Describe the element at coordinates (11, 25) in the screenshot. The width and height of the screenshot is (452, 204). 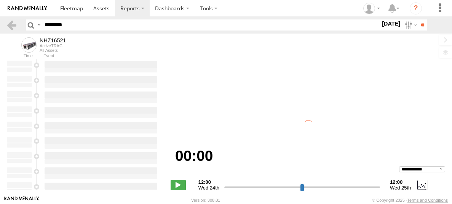
I see `a: Back to previous Page` at that location.